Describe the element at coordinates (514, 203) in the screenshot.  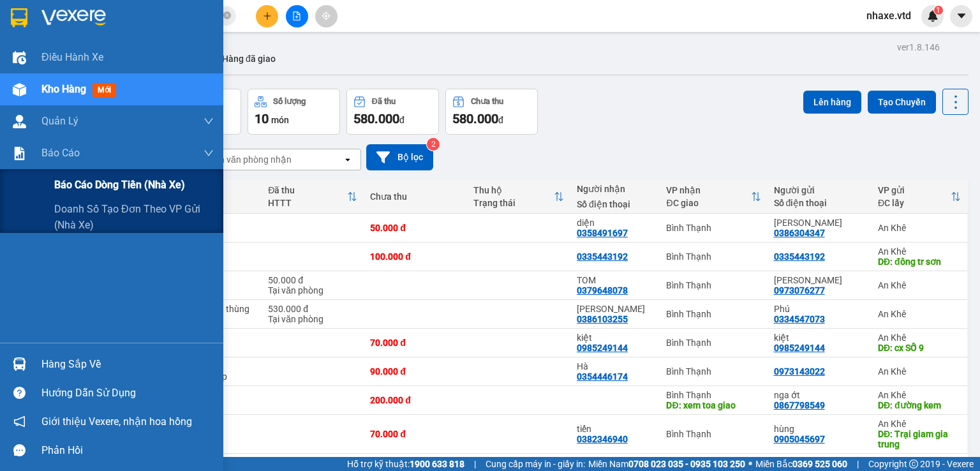
I see `div: Trạng thái` at that location.